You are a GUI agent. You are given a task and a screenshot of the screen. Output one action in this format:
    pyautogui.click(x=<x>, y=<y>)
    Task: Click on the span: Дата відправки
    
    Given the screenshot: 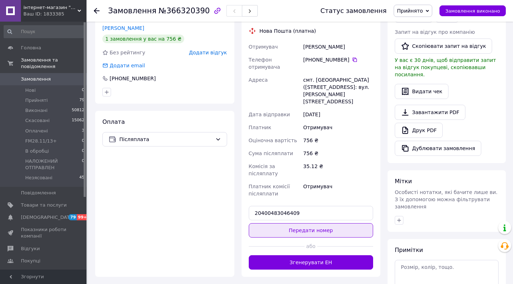 What is the action you would take?
    pyautogui.click(x=269, y=115)
    